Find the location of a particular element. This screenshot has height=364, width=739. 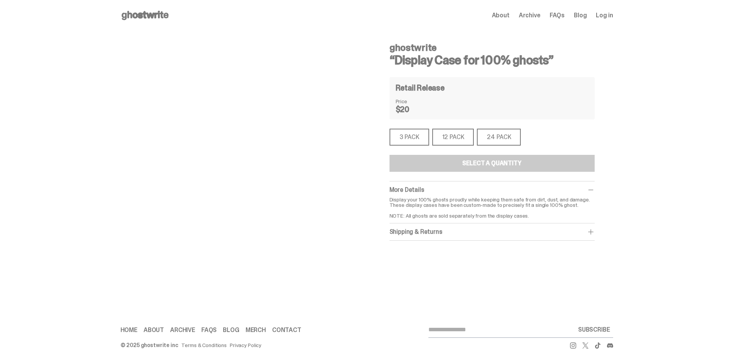

div: © 2025 ghostwrite inc is located at coordinates (149, 345).